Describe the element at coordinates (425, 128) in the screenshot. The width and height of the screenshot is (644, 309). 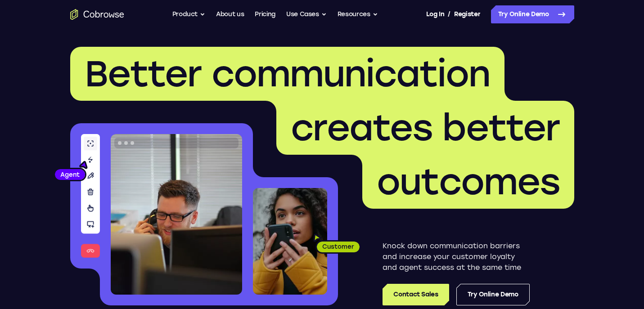
I see `span: creates better` at that location.